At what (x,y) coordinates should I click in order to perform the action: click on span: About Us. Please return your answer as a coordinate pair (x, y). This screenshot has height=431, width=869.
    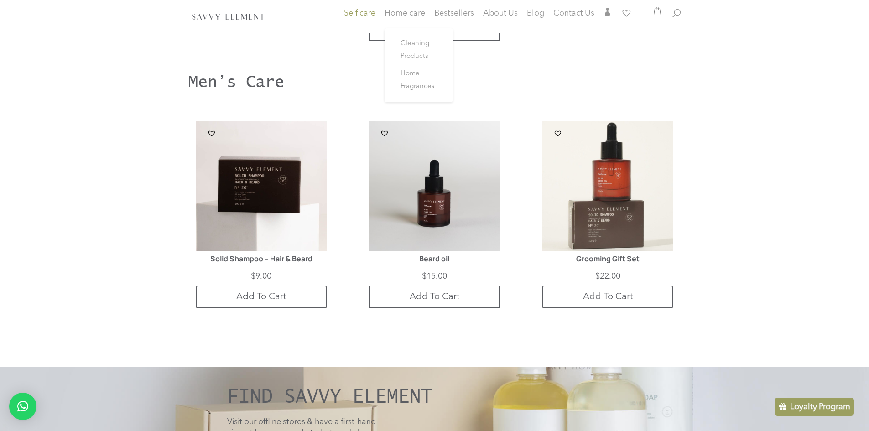
    Looking at the image, I should click on (500, 13).